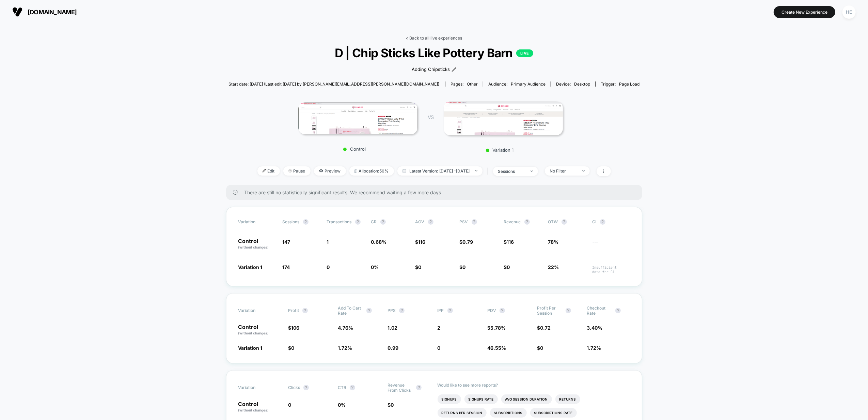  I want to click on span: D | Chip Sticks Like Pottery Barn, so click(434, 53).